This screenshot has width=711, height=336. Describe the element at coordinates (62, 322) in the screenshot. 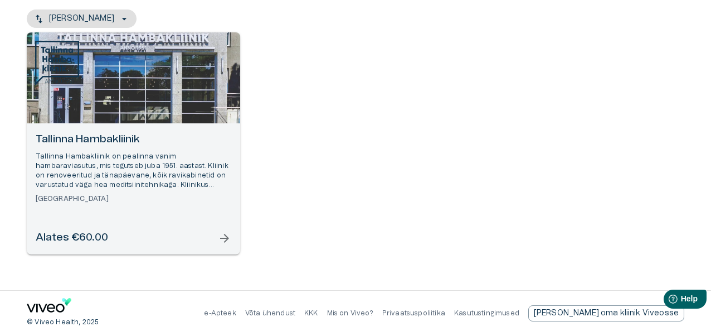

I see `p: © Viveo Health, 2025` at that location.